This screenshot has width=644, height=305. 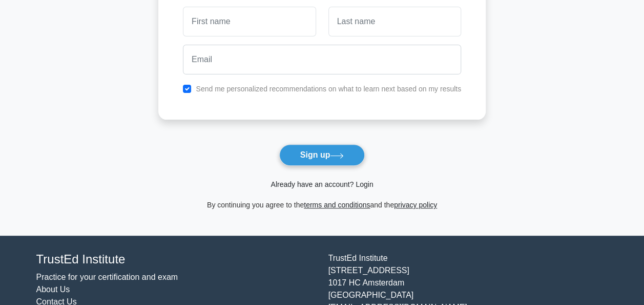 I want to click on a: About Us, so click(x=53, y=289).